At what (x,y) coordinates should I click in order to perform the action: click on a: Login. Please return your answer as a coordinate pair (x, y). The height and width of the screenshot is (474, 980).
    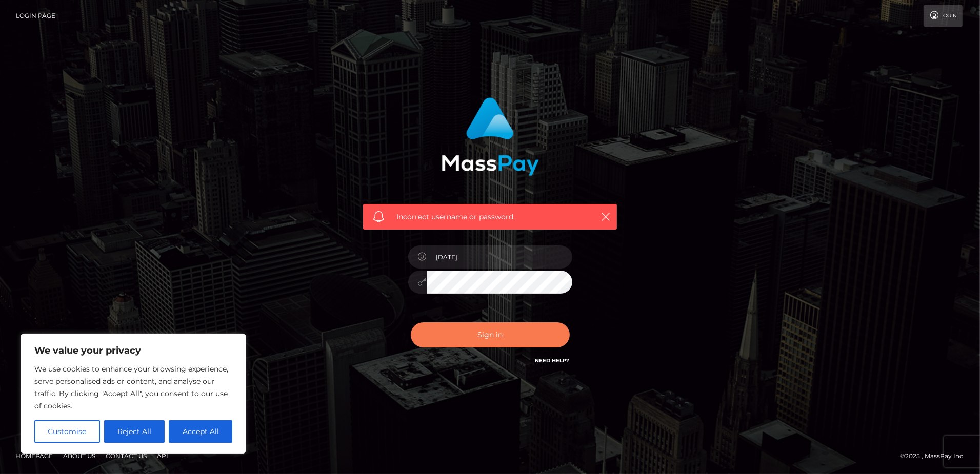
    Looking at the image, I should click on (943, 16).